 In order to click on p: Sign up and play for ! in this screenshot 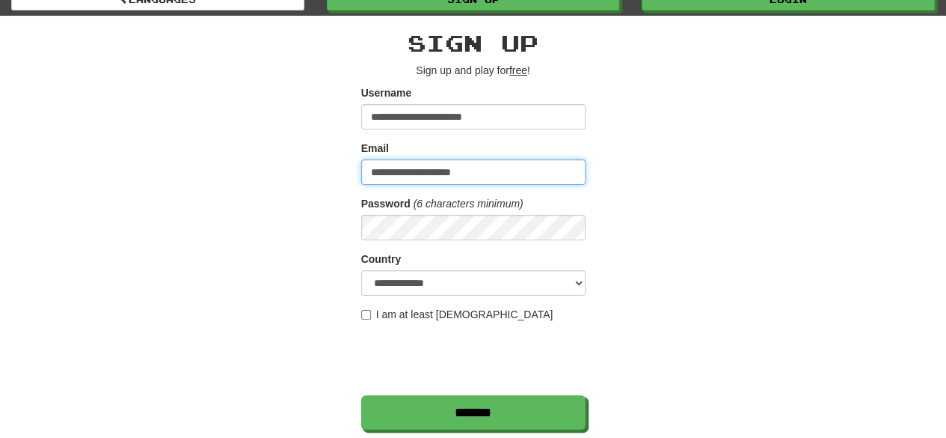, I will do `click(473, 70)`.